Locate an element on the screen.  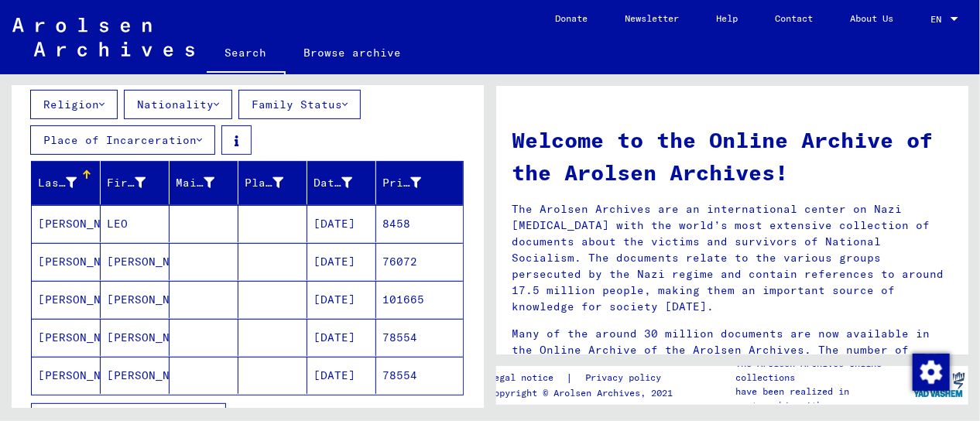
mat-header-cell: Date of Birth is located at coordinates (341, 183).